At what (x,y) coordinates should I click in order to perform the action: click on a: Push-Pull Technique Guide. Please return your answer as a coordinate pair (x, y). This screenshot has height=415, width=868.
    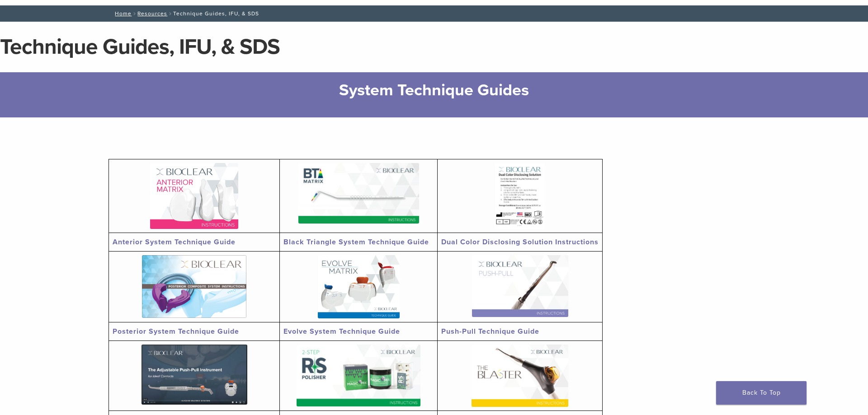
    Looking at the image, I should click on (490, 332).